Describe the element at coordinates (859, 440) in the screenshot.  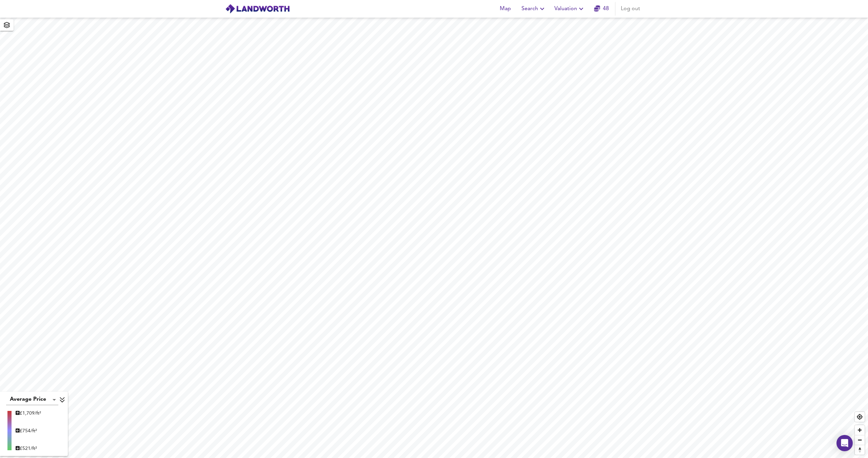
I see `button: Zoom out` at that location.